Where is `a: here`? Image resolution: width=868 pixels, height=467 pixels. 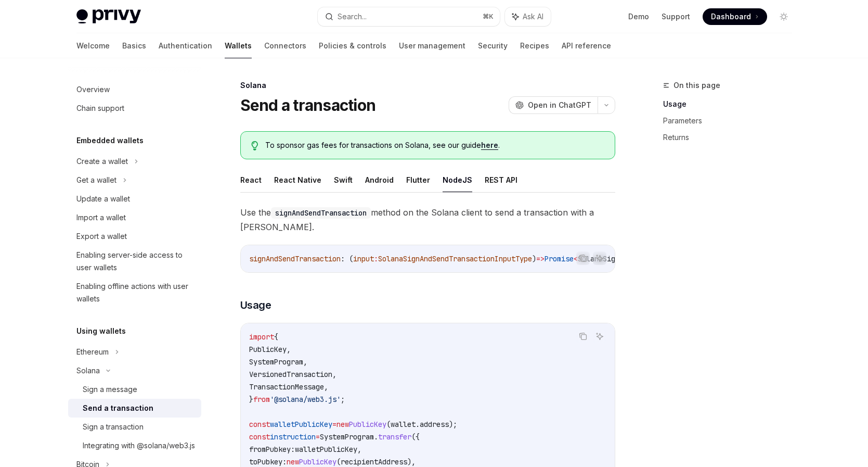
a: here is located at coordinates (489, 145).